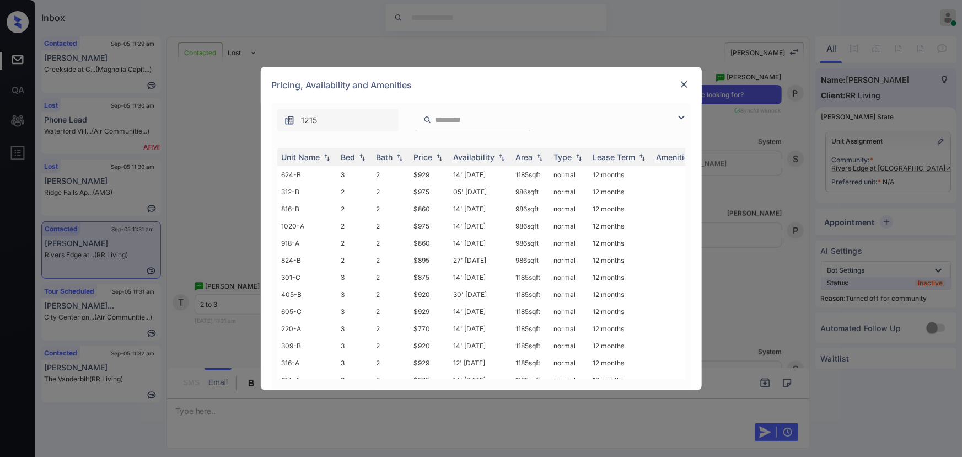 This screenshot has width=962, height=457. I want to click on div: Area, so click(525, 157).